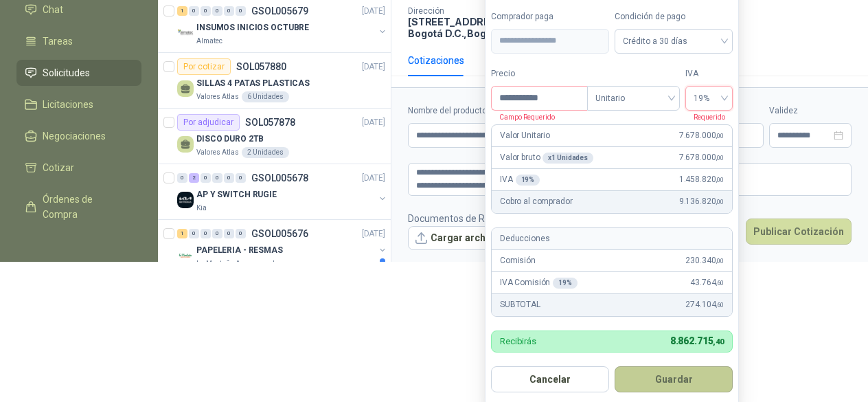 The height and width of the screenshot is (402, 868). I want to click on div: 2, so click(194, 178).